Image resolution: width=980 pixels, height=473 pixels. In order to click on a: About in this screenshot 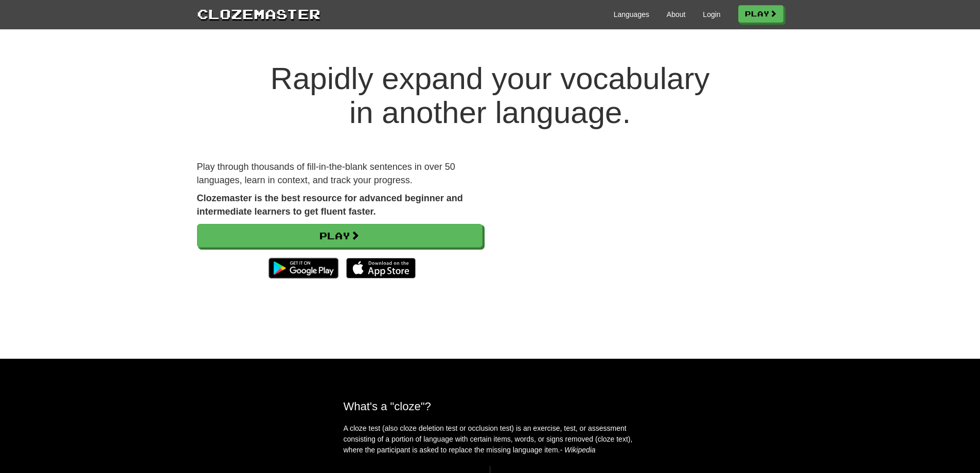, I will do `click(676, 14)`.